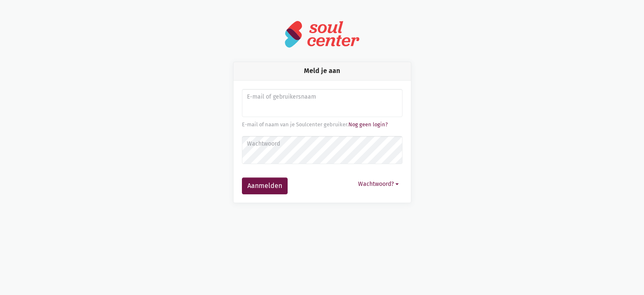 The width and height of the screenshot is (644, 295). I want to click on form: Aanmelden, so click(322, 141).